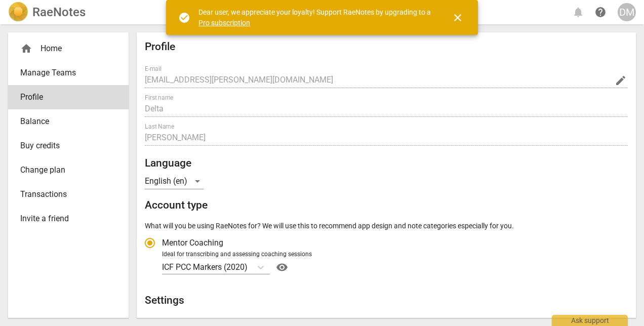 Image resolution: width=644 pixels, height=326 pixels. Describe the element at coordinates (249, 267) in the screenshot. I see `input: Ideal for transcribing and assessing coaching sessionsICF PCC Markers (2020)Help` at that location.